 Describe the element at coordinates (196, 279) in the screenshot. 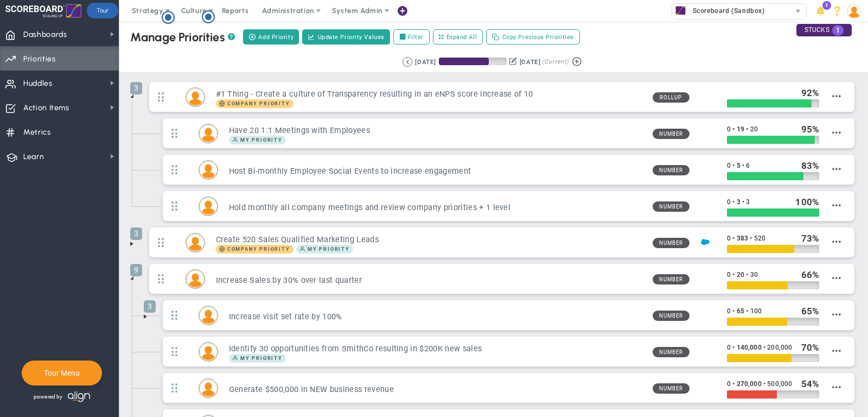

I see `img: Katie Williams` at that location.